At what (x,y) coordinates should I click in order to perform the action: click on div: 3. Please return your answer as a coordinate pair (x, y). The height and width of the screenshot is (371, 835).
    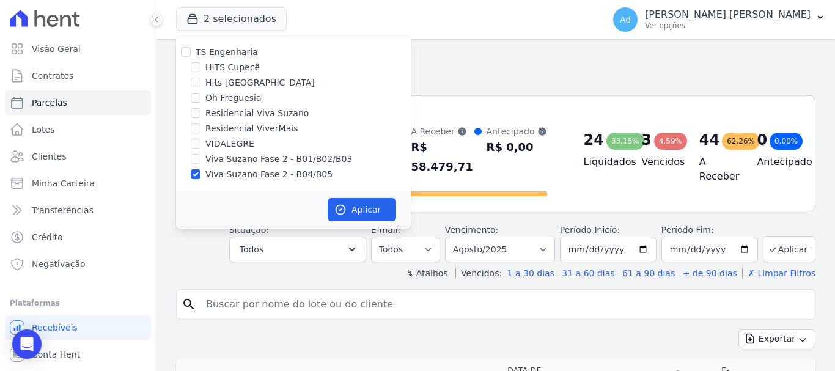
    Looking at the image, I should click on (646, 140).